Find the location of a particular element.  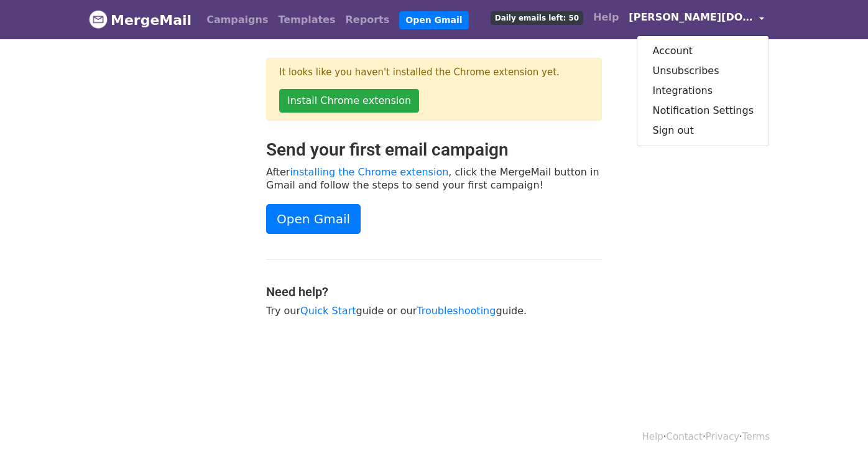

a: Integrations is located at coordinates (703, 91).